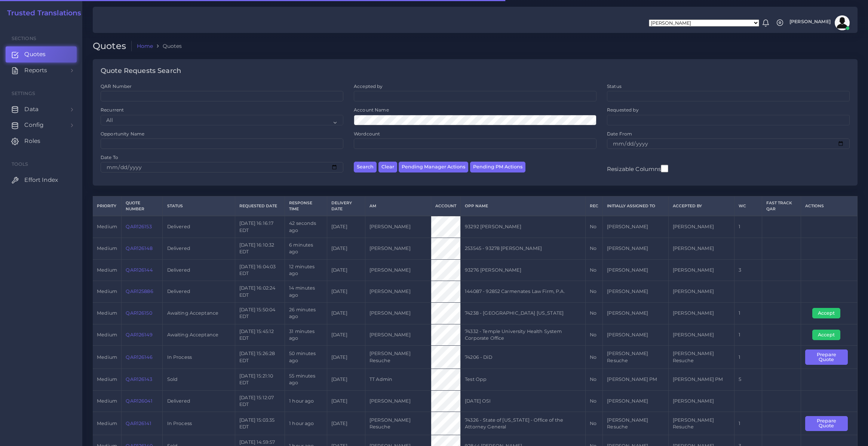 The image size is (868, 446). What do you see at coordinates (367, 133) in the screenshot?
I see `label: Wordcount` at bounding box center [367, 133].